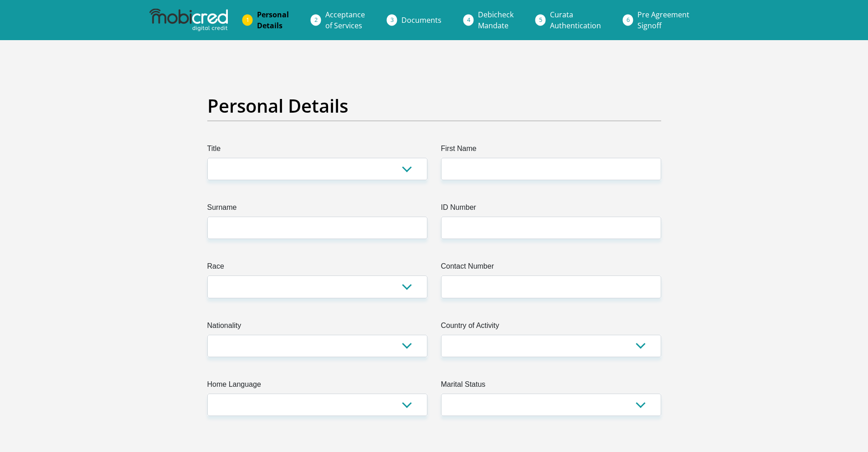 Image resolution: width=868 pixels, height=452 pixels. I want to click on label: Country of Activity, so click(551, 328).